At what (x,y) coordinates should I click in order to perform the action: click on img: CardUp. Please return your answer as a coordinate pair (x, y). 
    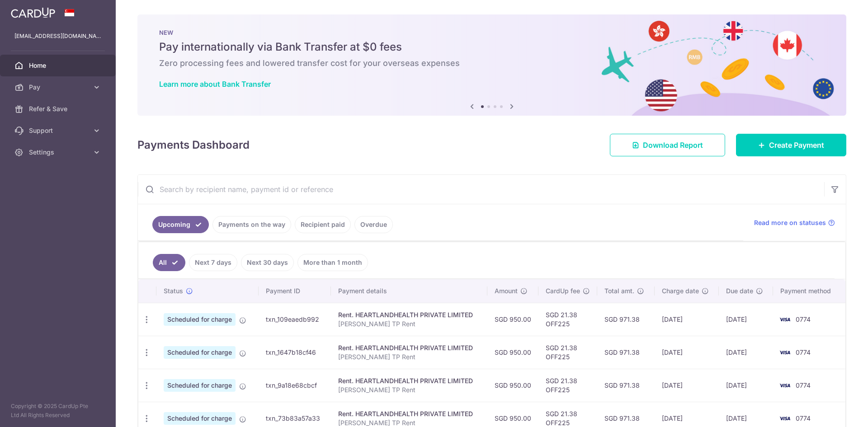
    Looking at the image, I should click on (33, 13).